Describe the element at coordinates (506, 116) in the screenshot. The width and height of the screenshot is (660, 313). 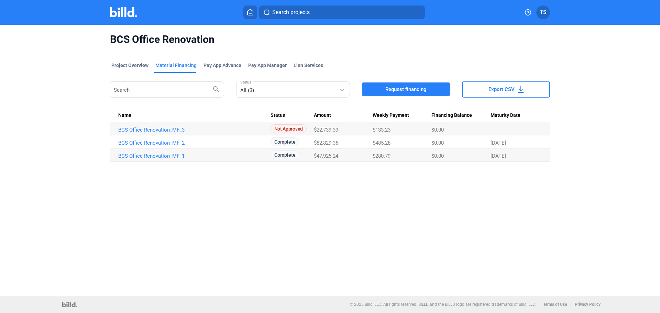
I see `span: Maturity Date` at that location.